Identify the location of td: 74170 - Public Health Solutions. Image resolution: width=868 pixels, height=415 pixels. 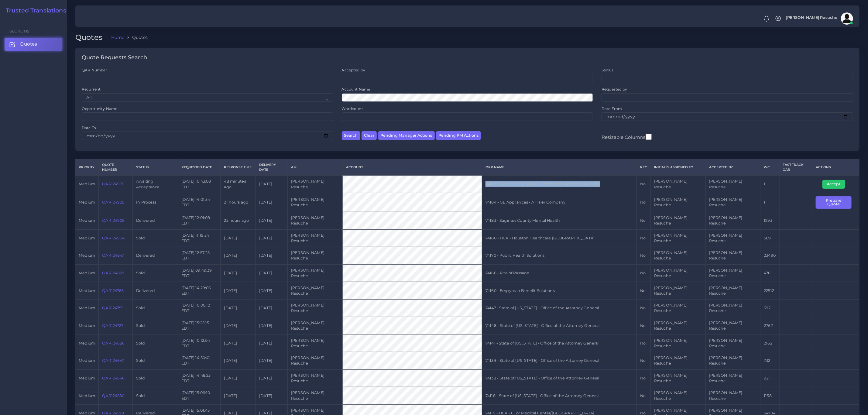
(559, 256).